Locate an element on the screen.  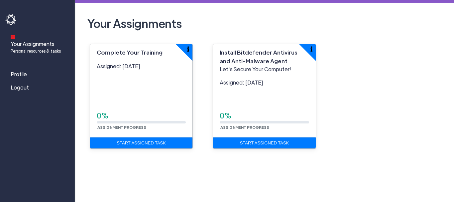
img: havoc-shield-logo-white.png is located at coordinates (11, 20).